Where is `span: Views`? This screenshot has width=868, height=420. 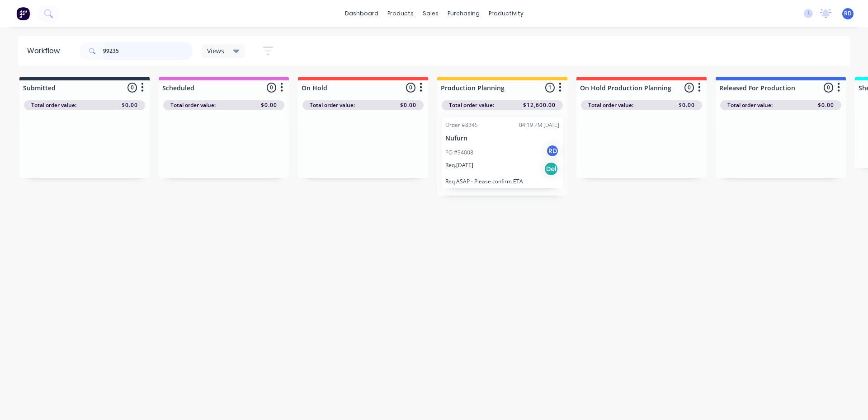
span: Views is located at coordinates (216, 51).